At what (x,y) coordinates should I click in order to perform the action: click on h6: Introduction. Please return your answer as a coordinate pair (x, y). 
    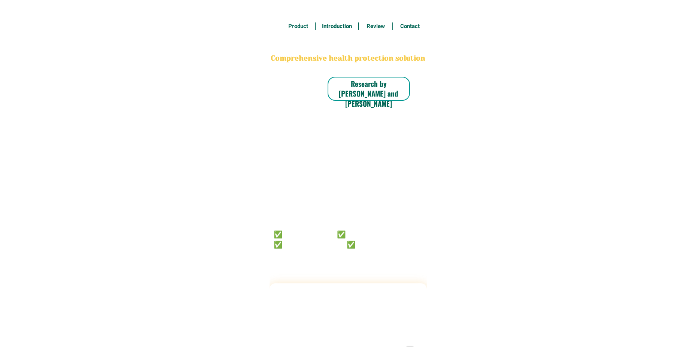
    Looking at the image, I should click on (336, 26).